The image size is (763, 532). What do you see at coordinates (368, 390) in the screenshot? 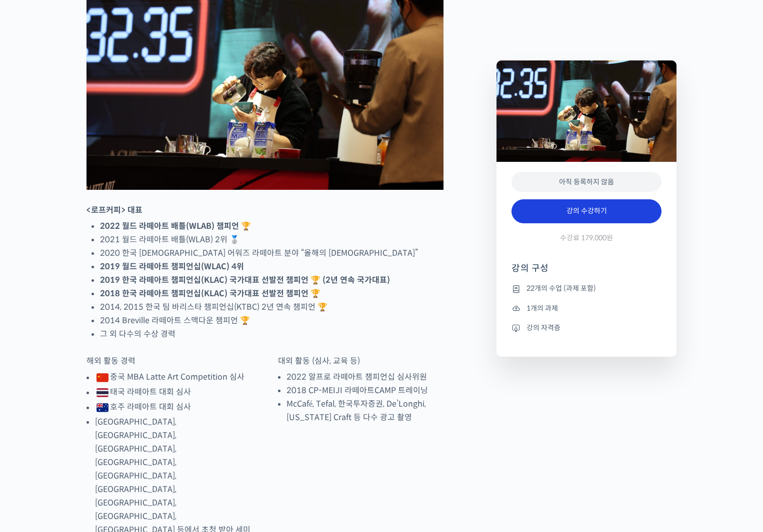
I see `li: 2018 CP-MEIJI 라떼아트CAMP 트레이닝` at bounding box center [368, 390].